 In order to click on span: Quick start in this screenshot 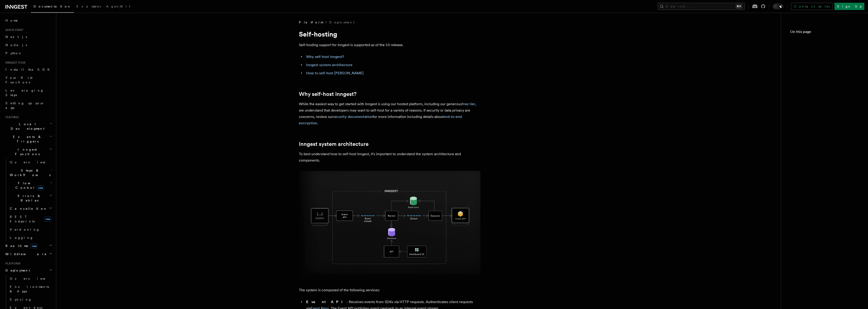, I will do `click(14, 30)`.